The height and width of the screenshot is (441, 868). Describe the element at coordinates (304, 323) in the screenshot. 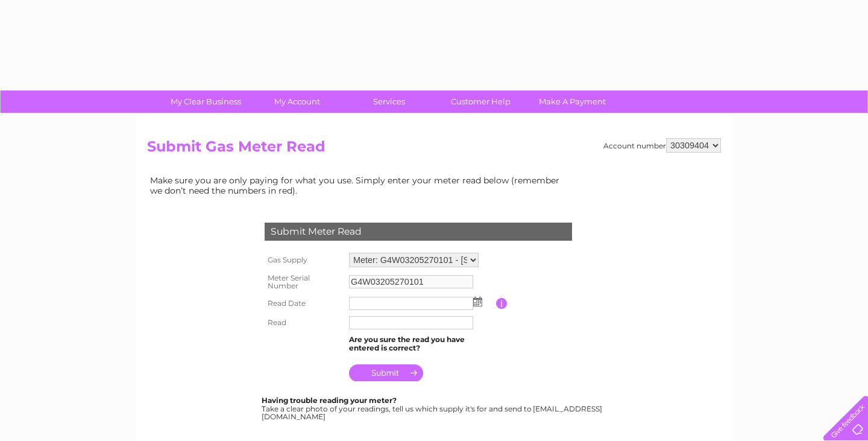

I see `th: Read` at that location.